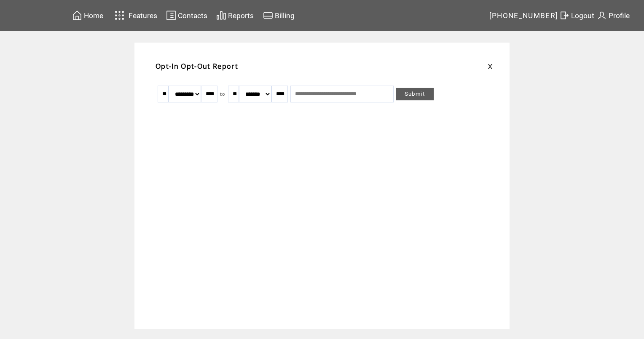 This screenshot has height=339, width=644. I want to click on a: Logout, so click(576, 15).